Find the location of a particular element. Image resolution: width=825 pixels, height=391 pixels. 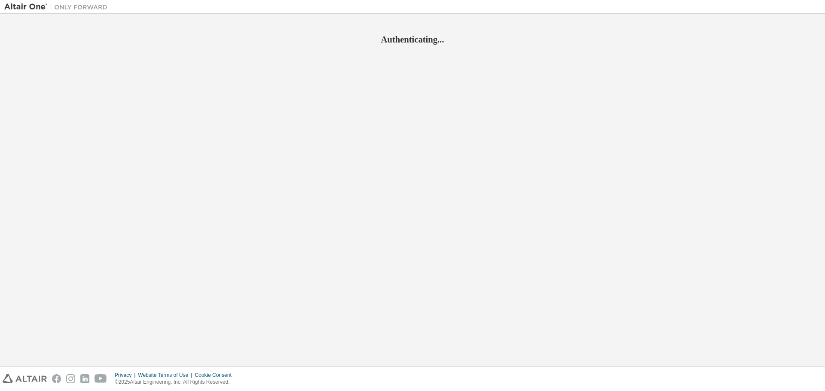

div: Website Terms of Use is located at coordinates (166, 375).